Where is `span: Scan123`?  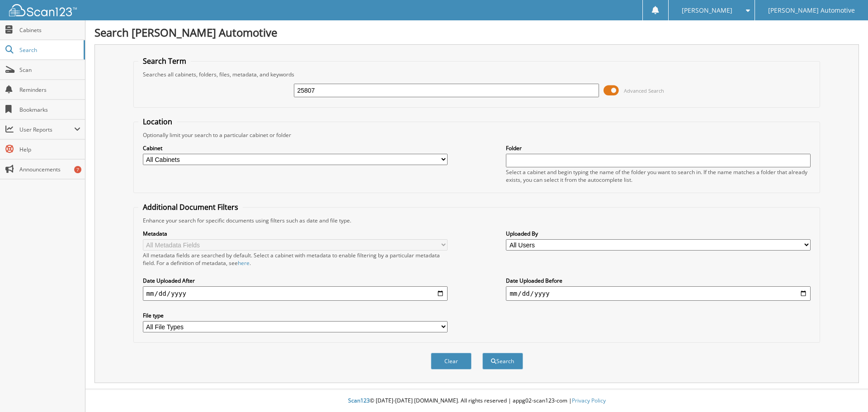
span: Scan123 is located at coordinates (359, 400).